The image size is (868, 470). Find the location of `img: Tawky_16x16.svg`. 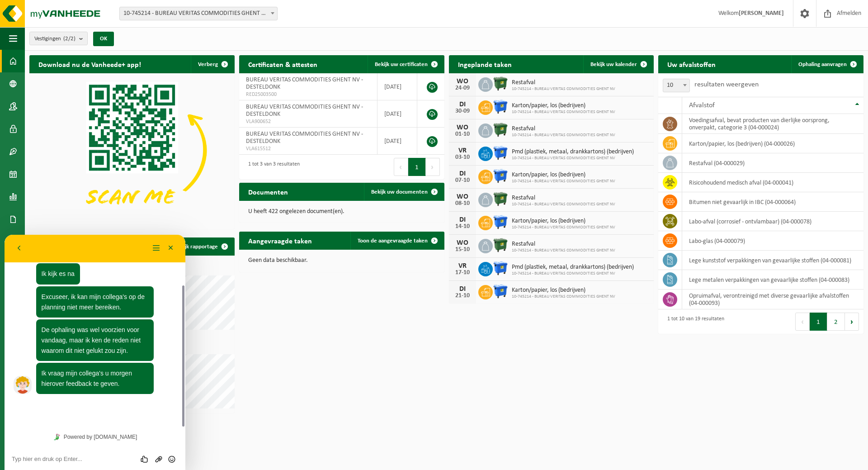

img: Tawky_16x16.svg is located at coordinates (52, 202).